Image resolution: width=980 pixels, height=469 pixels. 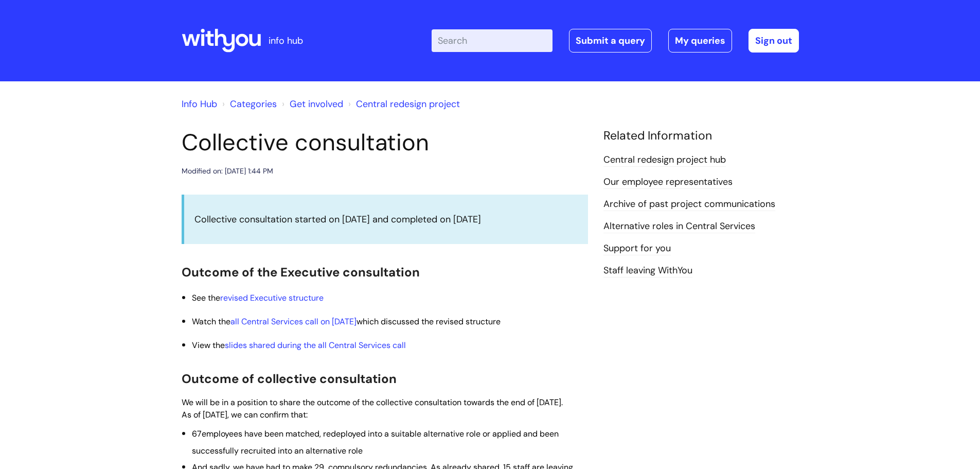 What do you see at coordinates (372, 402) in the screenshot?
I see `span: We will be in a position to share the outcome of the collective consultation towards the end of [...` at bounding box center [372, 402].